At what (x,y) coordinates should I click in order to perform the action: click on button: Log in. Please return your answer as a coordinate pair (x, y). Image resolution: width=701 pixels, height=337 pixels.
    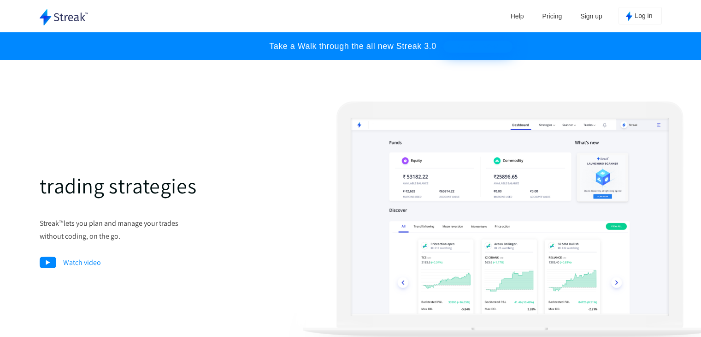
    Looking at the image, I should click on (640, 16).